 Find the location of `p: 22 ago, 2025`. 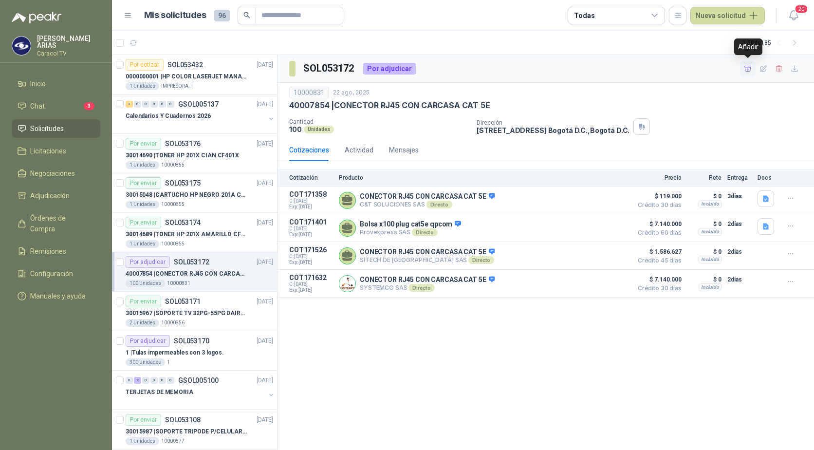

p: 22 ago, 2025 is located at coordinates (351, 92).